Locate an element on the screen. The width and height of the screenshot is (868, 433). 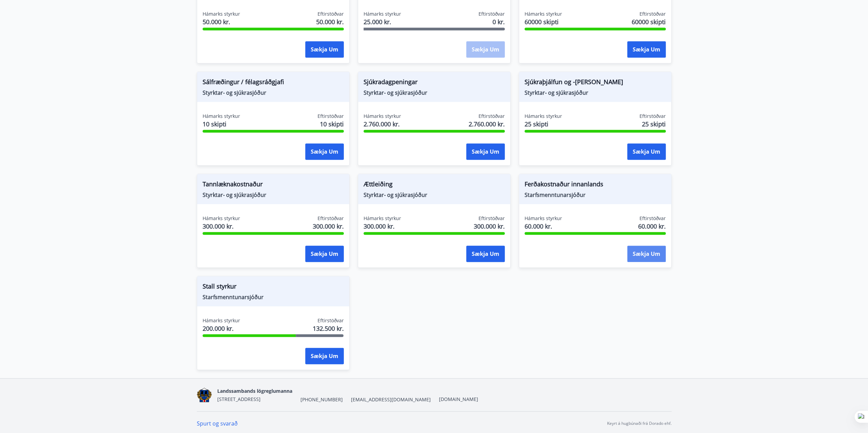
span: Ferðakostnaður innanlands is located at coordinates (595, 185).